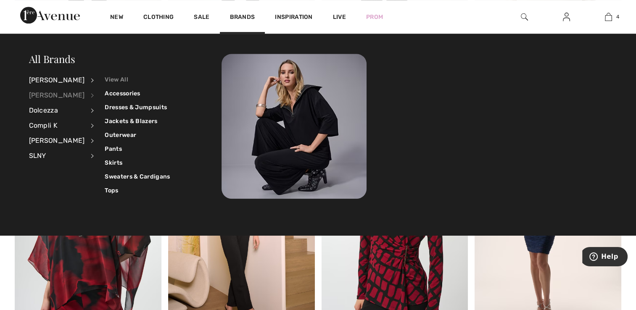 The width and height of the screenshot is (636, 310). I want to click on a: Accessories, so click(137, 93).